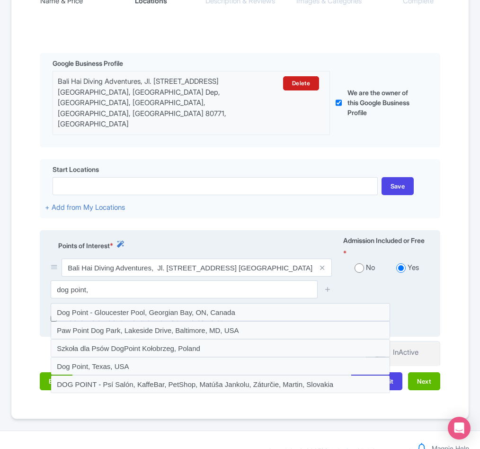 This screenshot has width=480, height=449. Describe the element at coordinates (88, 63) in the screenshot. I see `span: Google Business Profile` at that location.